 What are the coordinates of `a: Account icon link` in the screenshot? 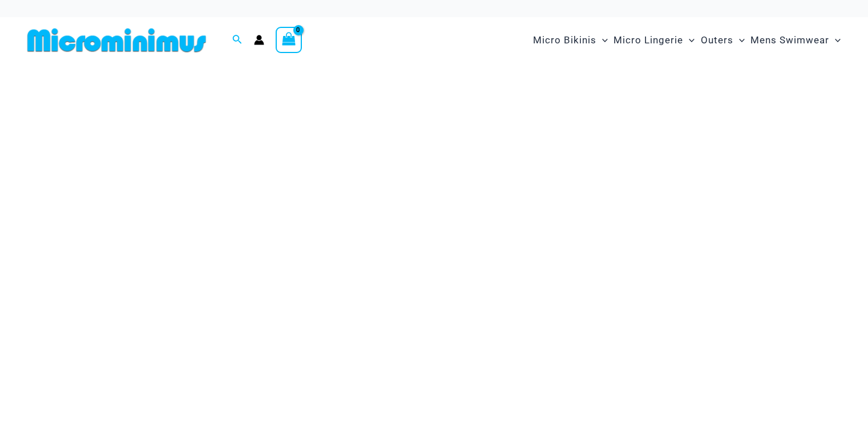 It's located at (259, 40).